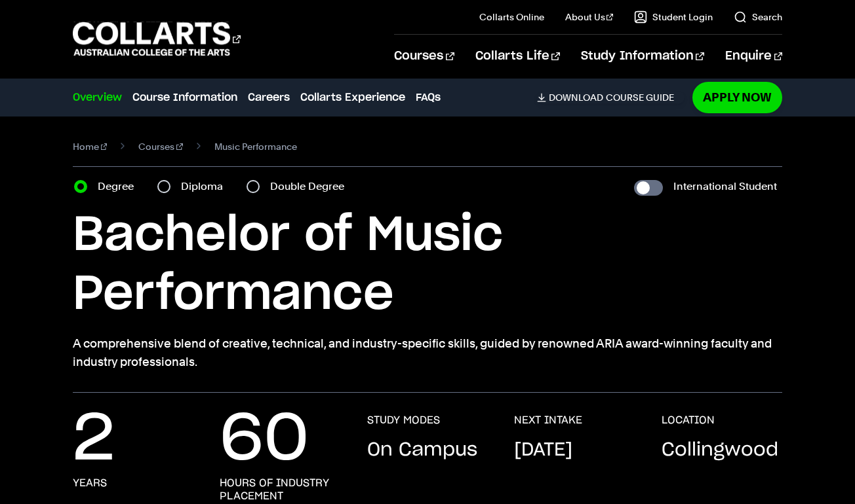  Describe the element at coordinates (119, 187) in the screenshot. I see `label: Degree` at that location.